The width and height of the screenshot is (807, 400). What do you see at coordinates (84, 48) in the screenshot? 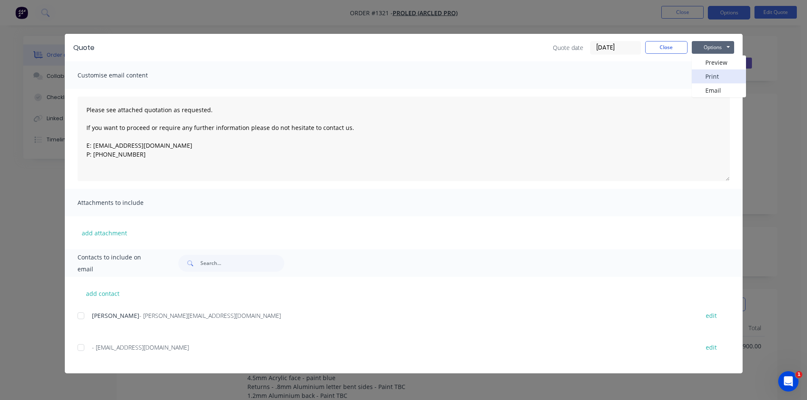
I see `div: Quote` at bounding box center [84, 48].